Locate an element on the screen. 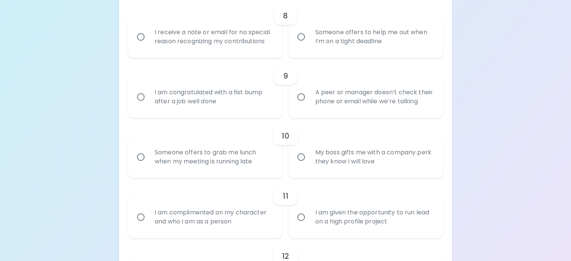  h6: 11 is located at coordinates (286, 196).